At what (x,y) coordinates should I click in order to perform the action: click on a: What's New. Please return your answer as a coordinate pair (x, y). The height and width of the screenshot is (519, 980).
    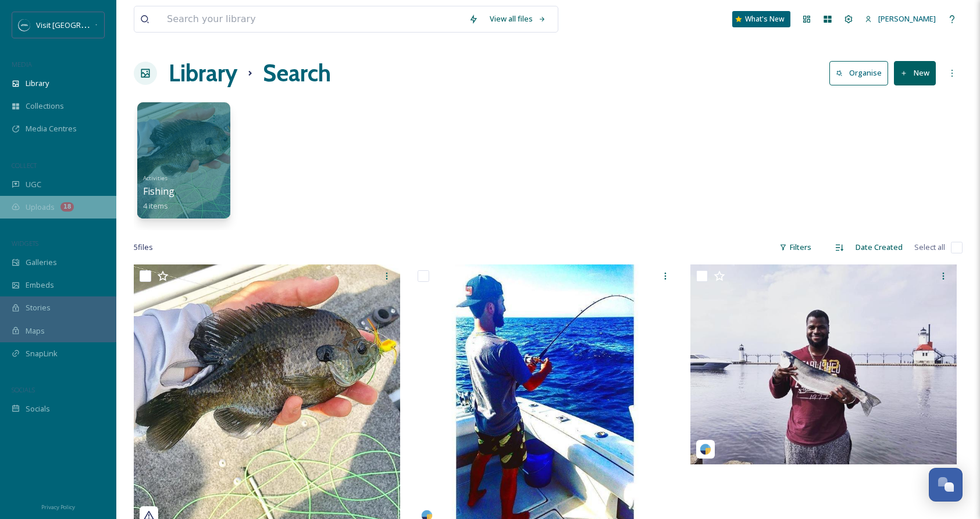
    Looking at the image, I should click on (761, 19).